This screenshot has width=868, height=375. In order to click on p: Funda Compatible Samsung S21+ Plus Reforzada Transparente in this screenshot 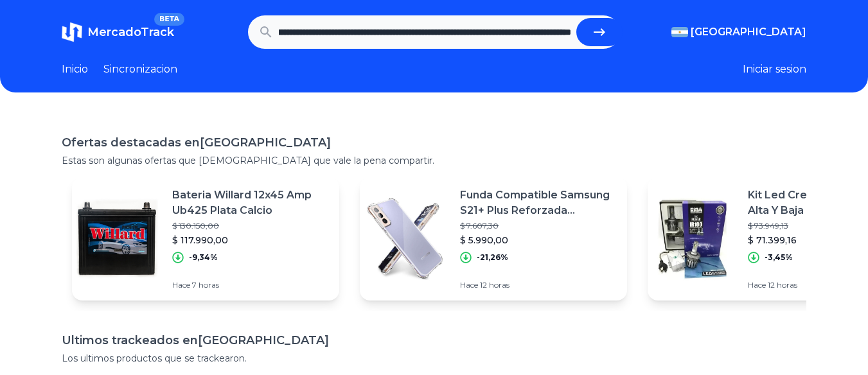, I will do `click(538, 203)`.